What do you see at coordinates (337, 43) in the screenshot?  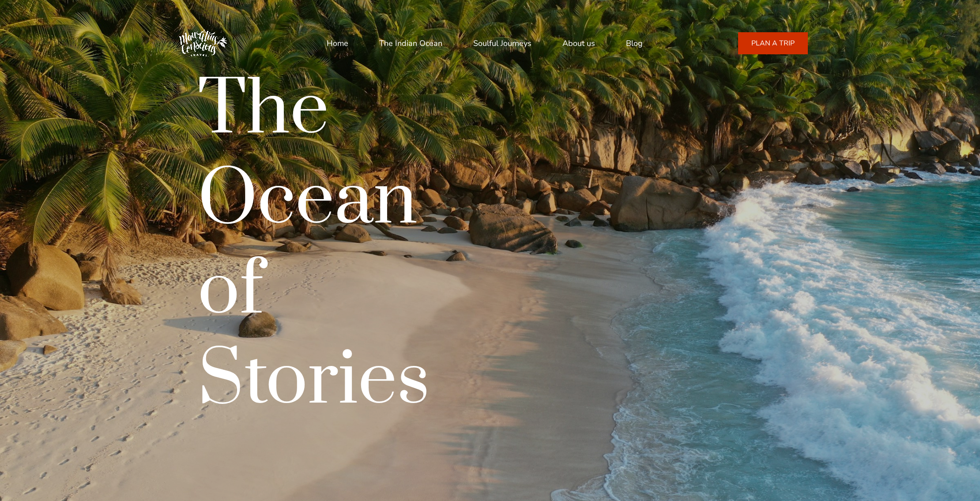 I see `a: Home` at bounding box center [337, 43].